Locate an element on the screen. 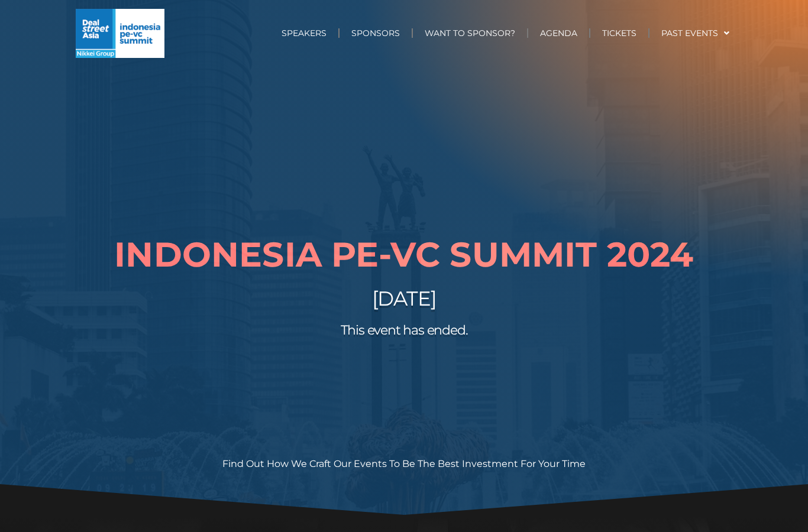 Image resolution: width=808 pixels, height=532 pixels. a: WANT TO SPONSOR? is located at coordinates (470, 33).